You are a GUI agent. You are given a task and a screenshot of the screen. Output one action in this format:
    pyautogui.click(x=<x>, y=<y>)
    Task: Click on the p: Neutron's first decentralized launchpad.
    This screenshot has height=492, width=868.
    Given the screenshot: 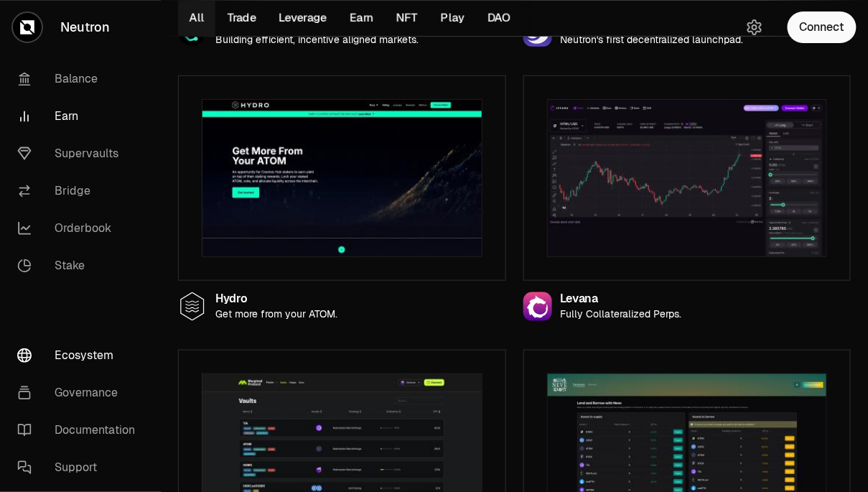 What is the action you would take?
    pyautogui.click(x=652, y=39)
    